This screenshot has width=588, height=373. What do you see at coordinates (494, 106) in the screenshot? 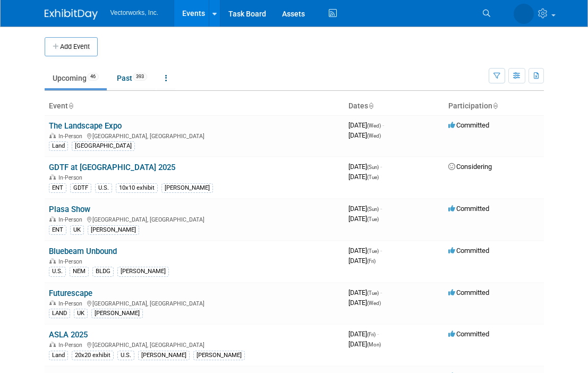
I see `th: Participation` at bounding box center [494, 106].